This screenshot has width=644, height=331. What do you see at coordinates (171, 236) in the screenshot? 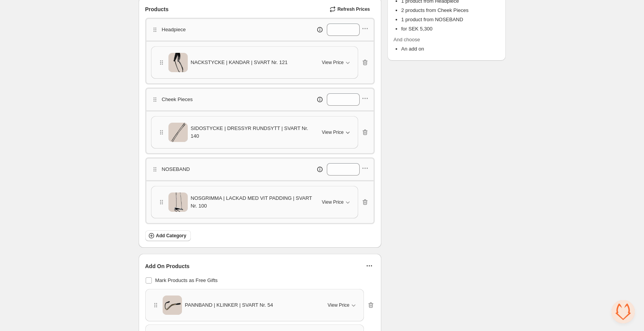
I see `span: Add Category` at bounding box center [171, 236].